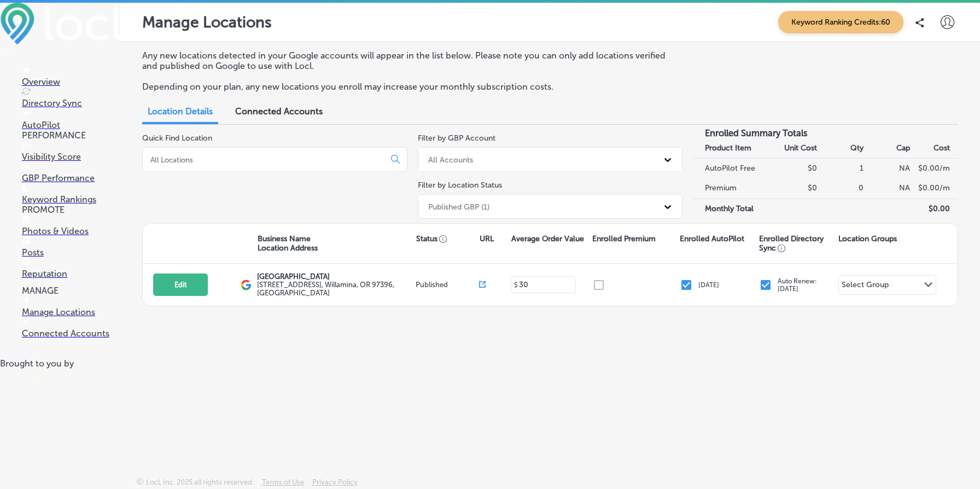 The width and height of the screenshot is (980, 489). Describe the element at coordinates (868, 238) in the screenshot. I see `p: Location Groups` at that location.